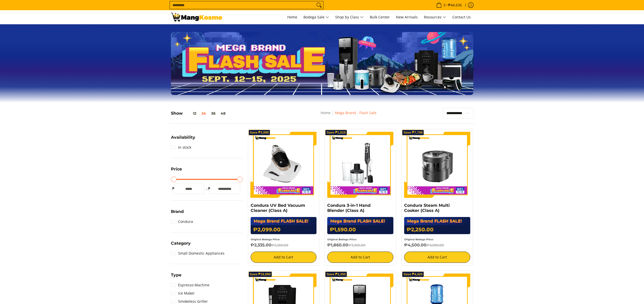  I want to click on img: Condura Steam Multi Cooker (Class A), so click(437, 165).